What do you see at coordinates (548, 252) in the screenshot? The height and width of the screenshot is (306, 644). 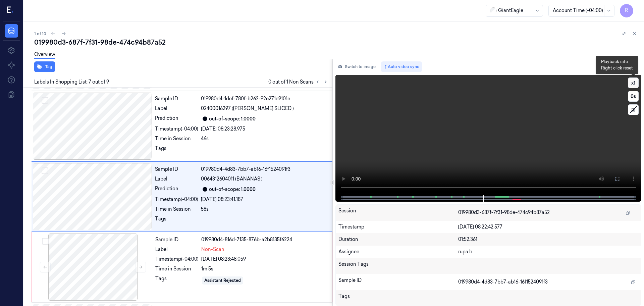 I see `div: rupa b` at bounding box center [548, 252].